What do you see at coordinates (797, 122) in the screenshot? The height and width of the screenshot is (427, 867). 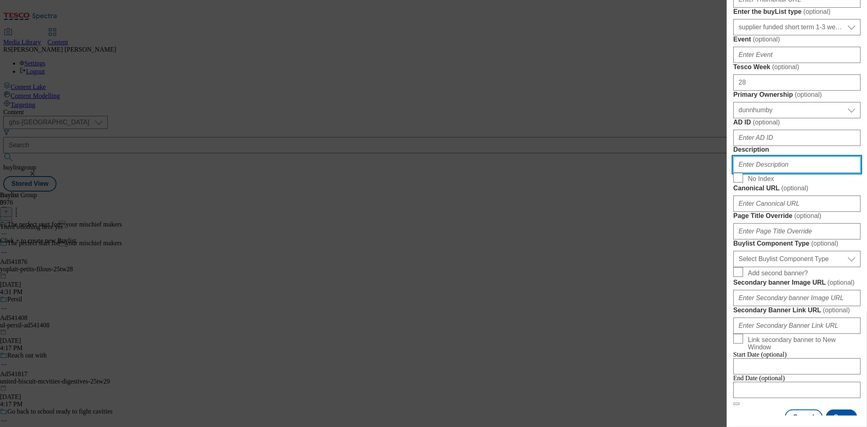 I see `label: AD ID` at bounding box center [797, 122].